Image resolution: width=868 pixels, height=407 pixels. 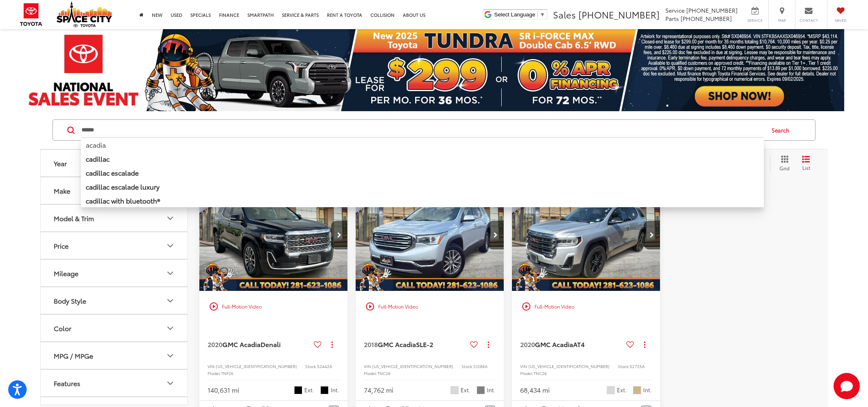 What do you see at coordinates (481, 390) in the screenshot?
I see `span: Gray` at bounding box center [481, 390].